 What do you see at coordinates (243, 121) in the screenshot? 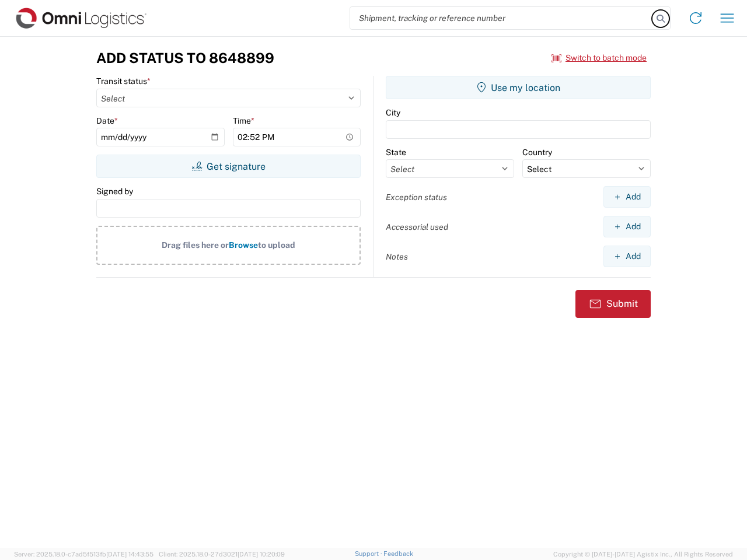
I see `label: Time` at bounding box center [243, 121].